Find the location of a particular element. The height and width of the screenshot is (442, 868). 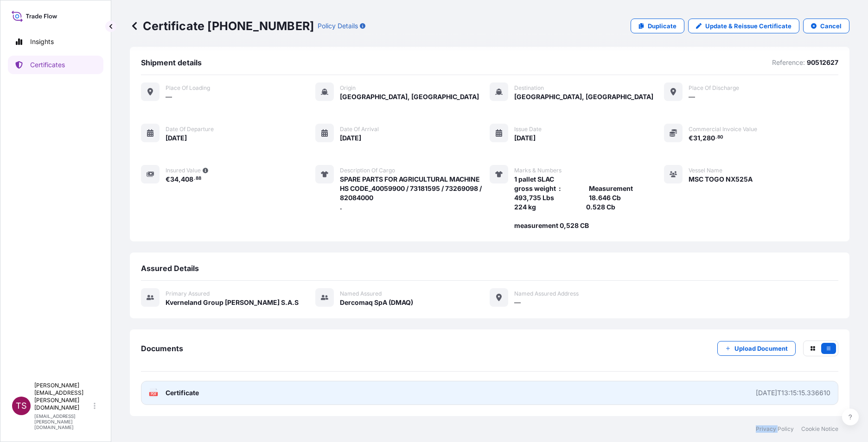

span: 31 is located at coordinates (697, 138).